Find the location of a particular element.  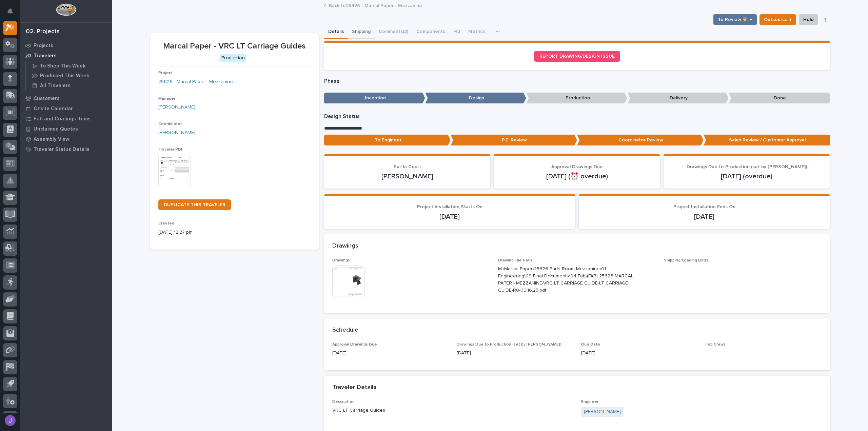

button: users-avatar is located at coordinates (10, 420).